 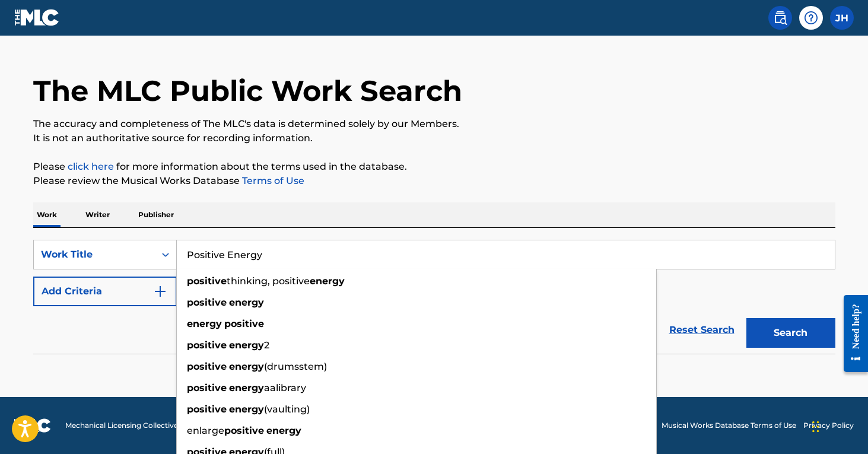 What do you see at coordinates (21, 42) in the screenshot?
I see `div: Need help?` at bounding box center [21, 42].